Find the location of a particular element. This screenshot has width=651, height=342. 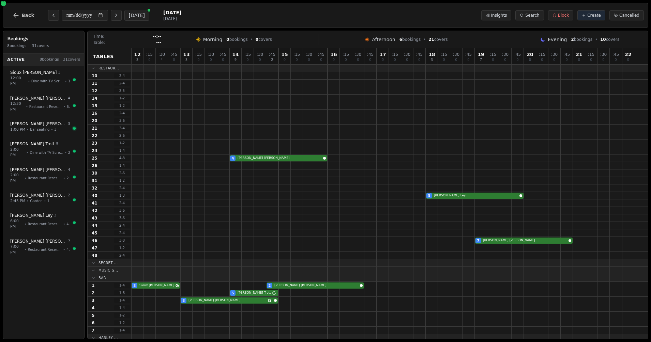

span: Evening is located at coordinates (557, 40).